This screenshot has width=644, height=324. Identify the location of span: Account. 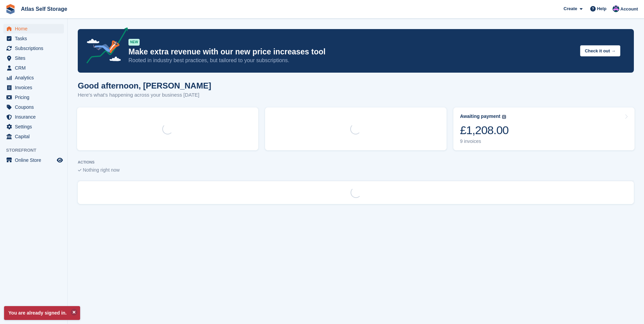
(629, 9).